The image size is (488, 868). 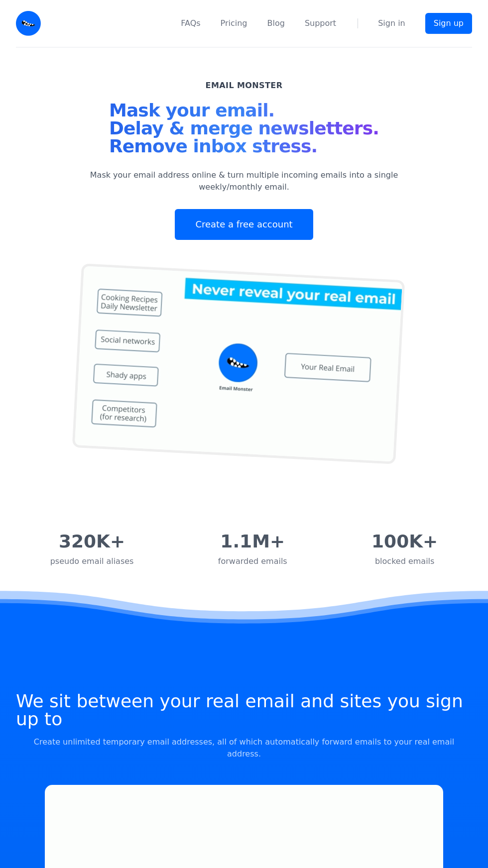 What do you see at coordinates (252, 562) in the screenshot?
I see `div: forwarded emails` at bounding box center [252, 562].